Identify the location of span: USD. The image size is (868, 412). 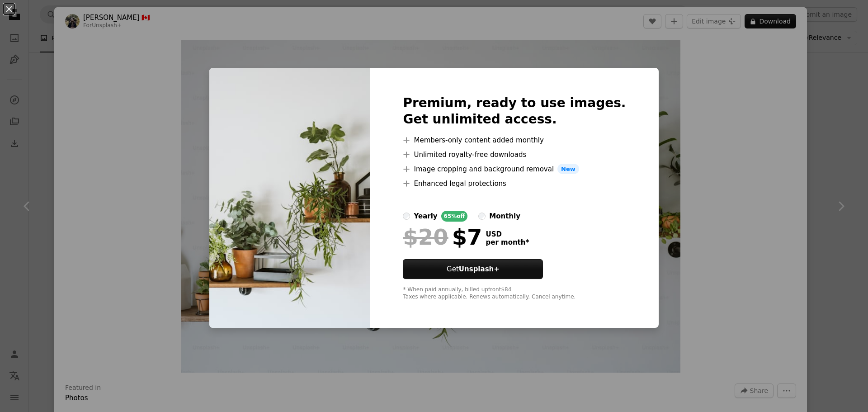
(507, 234).